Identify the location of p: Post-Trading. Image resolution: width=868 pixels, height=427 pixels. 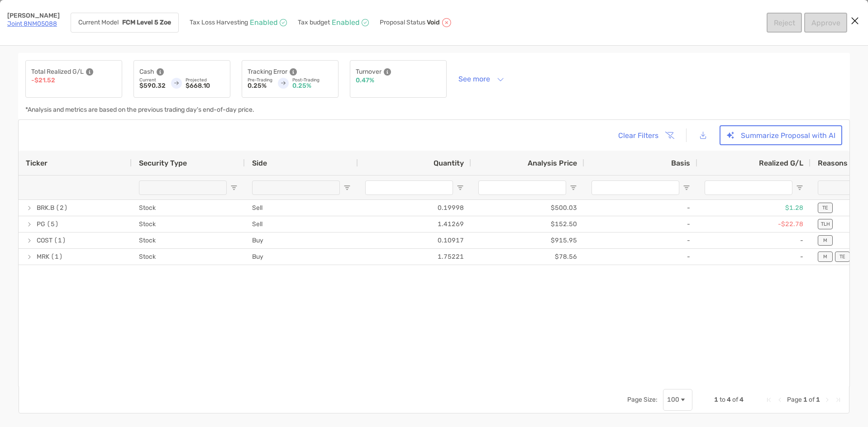
(312, 80).